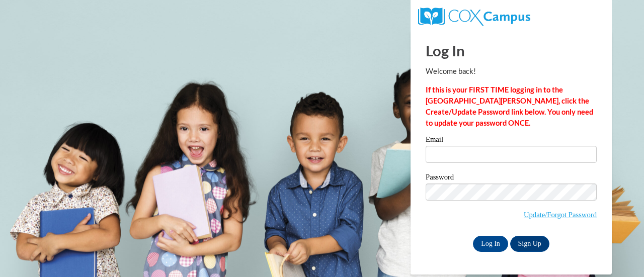  Describe the element at coordinates (511, 50) in the screenshot. I see `h1: Log In` at that location.